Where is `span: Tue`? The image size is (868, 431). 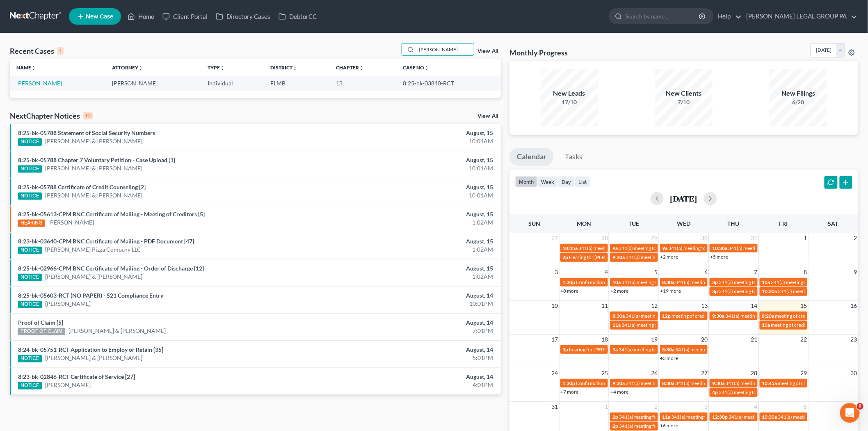 span: Tue is located at coordinates (634, 223).